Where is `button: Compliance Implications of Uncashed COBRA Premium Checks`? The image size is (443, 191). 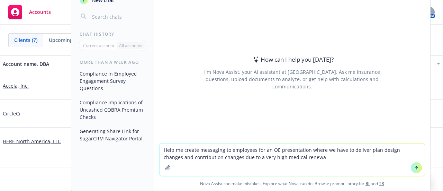 button: Compliance Implications of Uncashed COBRA Premium Checks is located at coordinates (112, 109).